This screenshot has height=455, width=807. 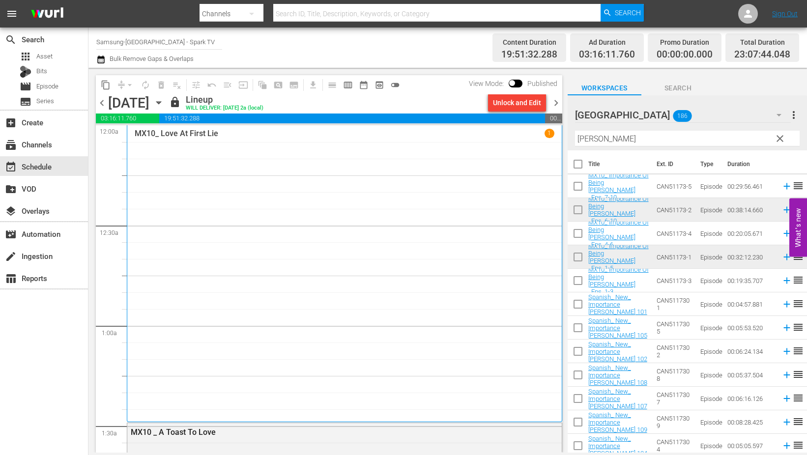 I want to click on button: more_vert, so click(x=794, y=115).